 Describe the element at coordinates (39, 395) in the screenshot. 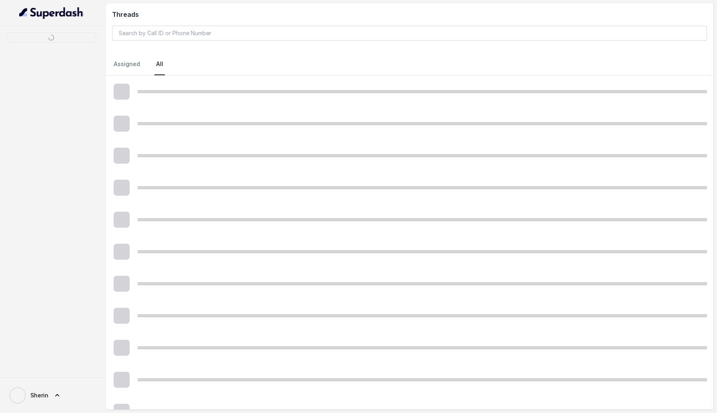

I see `span: Sherin` at that location.